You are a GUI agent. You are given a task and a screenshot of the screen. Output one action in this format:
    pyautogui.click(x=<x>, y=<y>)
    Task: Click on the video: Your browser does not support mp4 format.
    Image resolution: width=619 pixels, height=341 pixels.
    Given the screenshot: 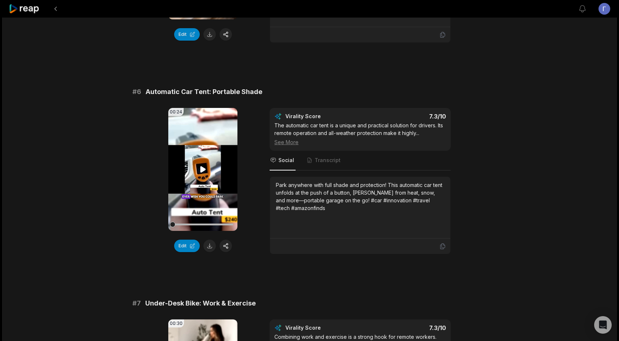 What is the action you would take?
    pyautogui.click(x=203, y=169)
    